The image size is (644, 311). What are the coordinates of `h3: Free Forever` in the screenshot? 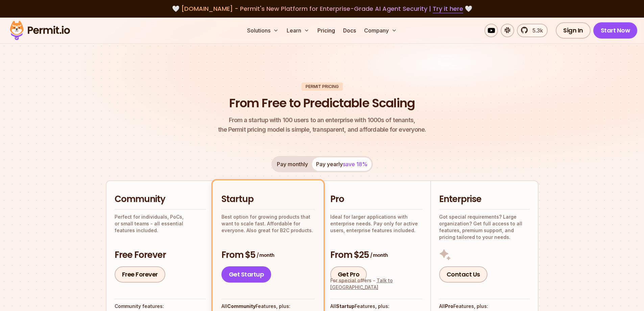 It's located at (160, 255).